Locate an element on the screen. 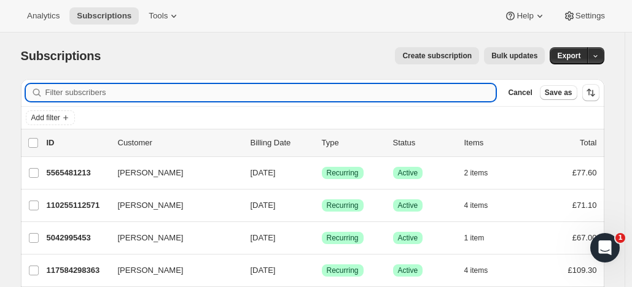  span: 2 items is located at coordinates (476, 173).